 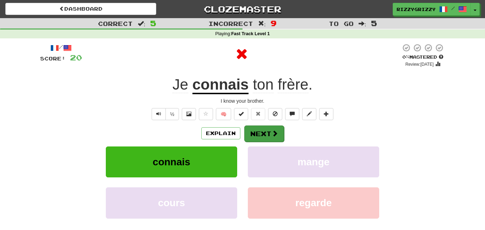 I want to click on button: mange, so click(x=314, y=162).